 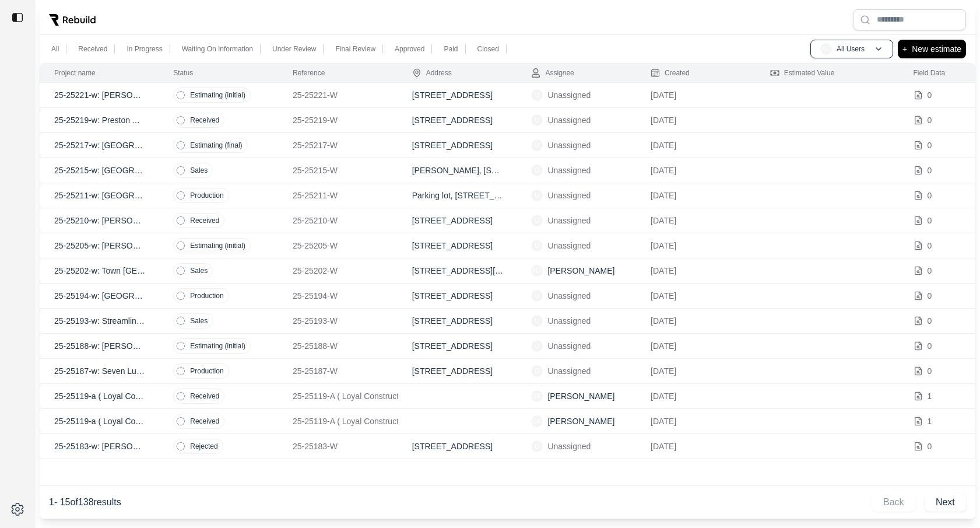 I want to click on div: Field Data, so click(x=930, y=73).